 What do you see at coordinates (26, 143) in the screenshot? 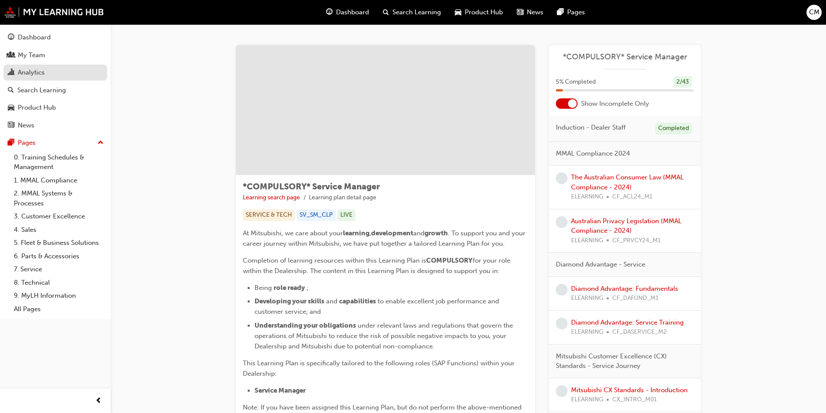
I see `div: Pages` at bounding box center [26, 143].